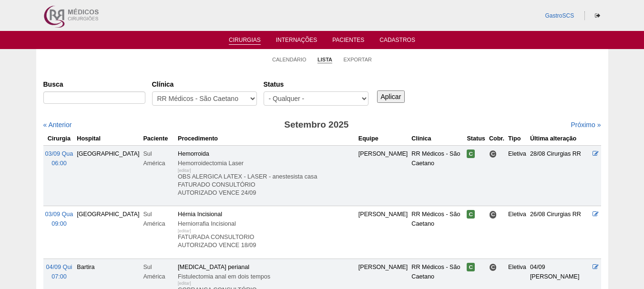  What do you see at coordinates (266, 175) in the screenshot?
I see `td: Hemorroida` at bounding box center [266, 175].